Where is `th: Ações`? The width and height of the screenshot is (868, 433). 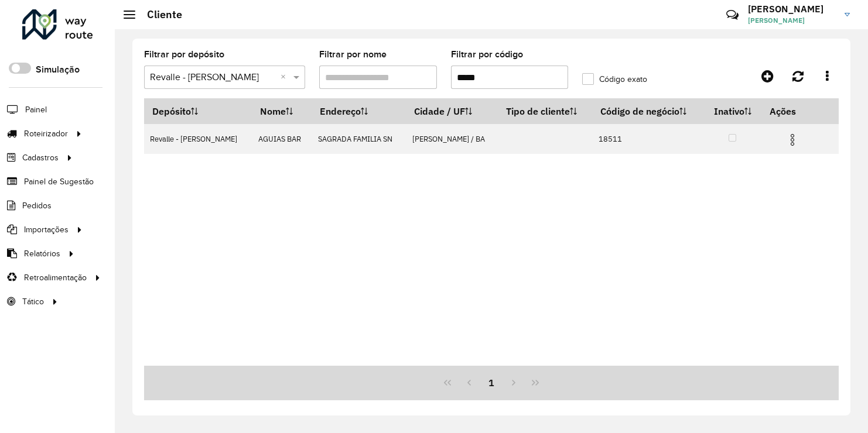 th: Ações is located at coordinates (797, 111).